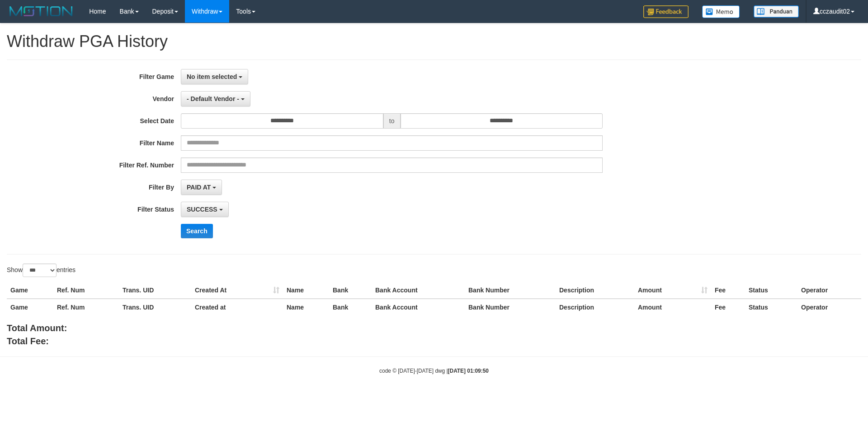 The height and width of the screenshot is (430, 868). What do you see at coordinates (392, 121) in the screenshot?
I see `span: to` at bounding box center [392, 121].